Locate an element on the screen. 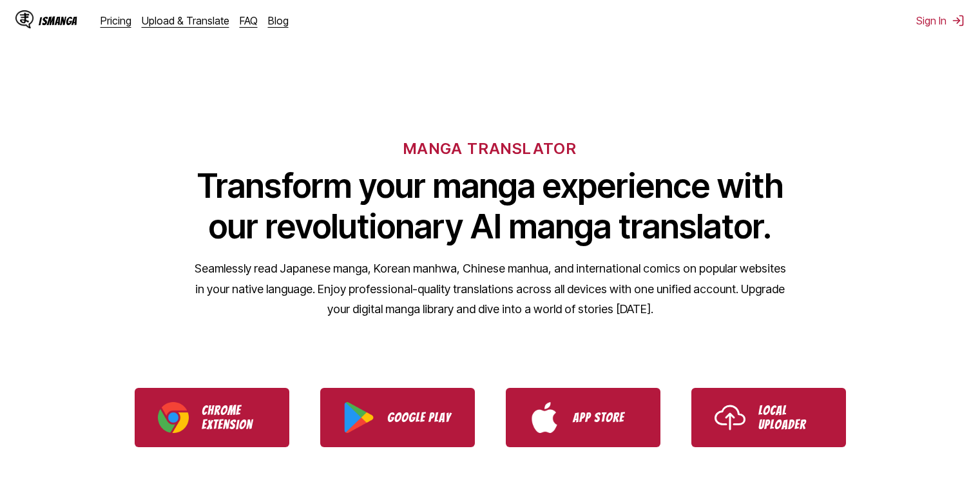 This screenshot has height=500, width=980. img: IsManga Logo is located at coordinates (25, 19).